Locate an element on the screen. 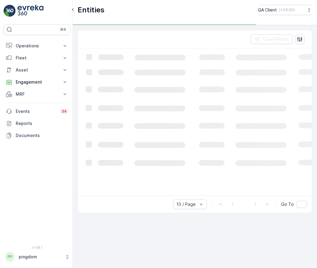  p: QA Client is located at coordinates (267, 10).